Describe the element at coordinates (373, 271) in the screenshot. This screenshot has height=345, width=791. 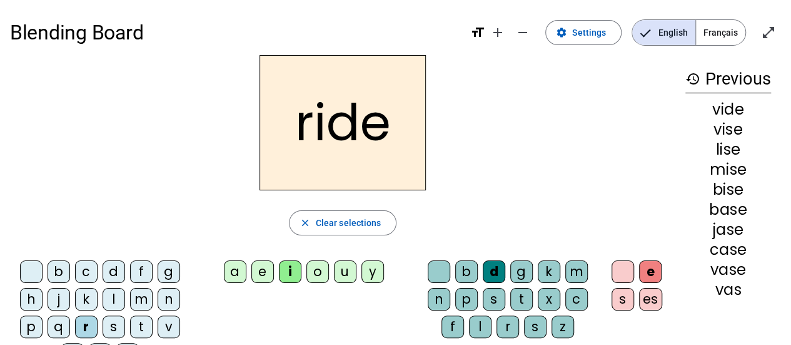
I see `div: y` at that location.